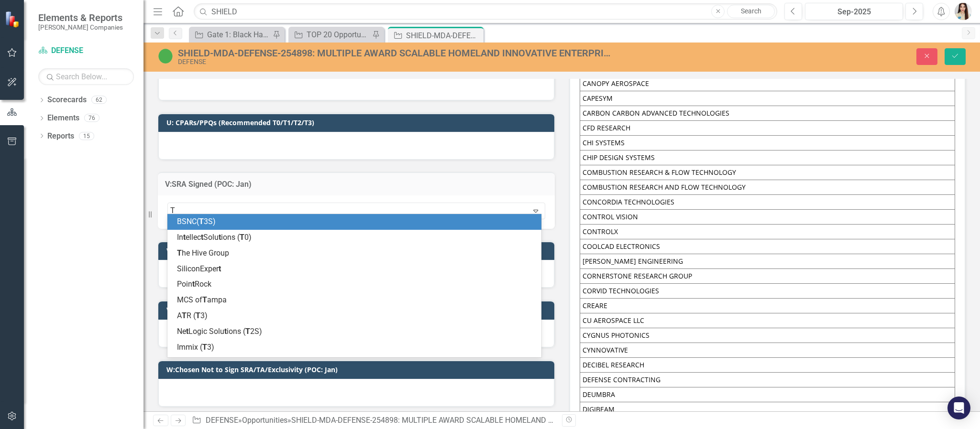  Describe the element at coordinates (963, 12) in the screenshot. I see `img: Janieva Castro` at that location.